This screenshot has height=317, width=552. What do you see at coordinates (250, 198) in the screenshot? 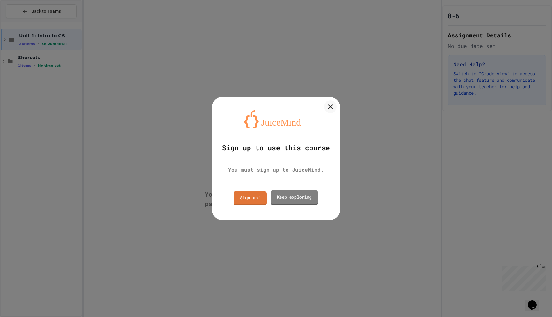
I see `a: Sign up!` at bounding box center [250, 198].